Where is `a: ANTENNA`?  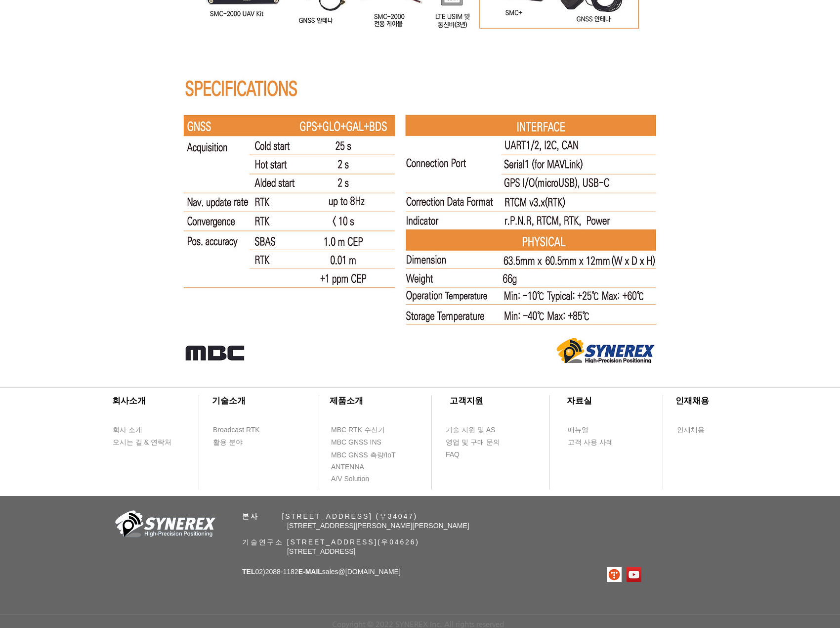
a: ANTENNA is located at coordinates (359, 467).